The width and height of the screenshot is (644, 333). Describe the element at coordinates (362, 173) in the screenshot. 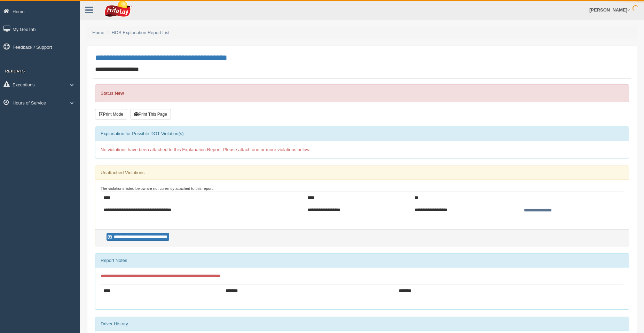

I see `div: Unattached Violations` at that location.